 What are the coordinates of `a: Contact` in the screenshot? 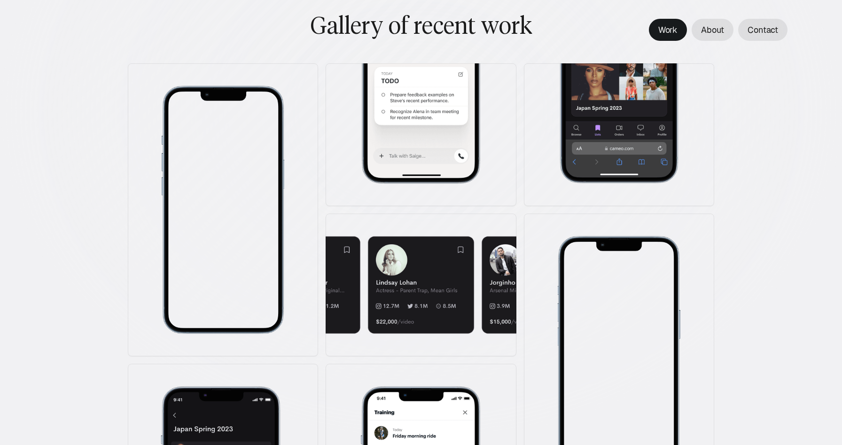 It's located at (762, 30).